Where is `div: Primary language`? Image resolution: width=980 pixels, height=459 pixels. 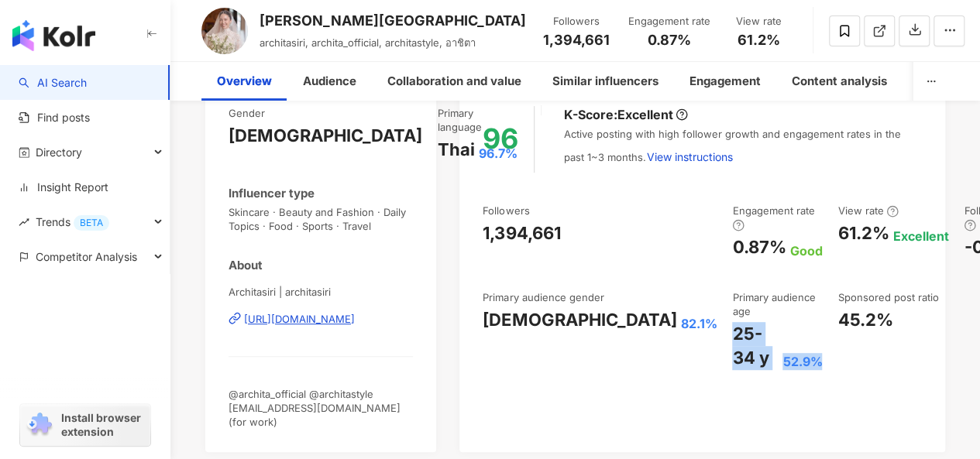
div: Primary language is located at coordinates (477, 120).